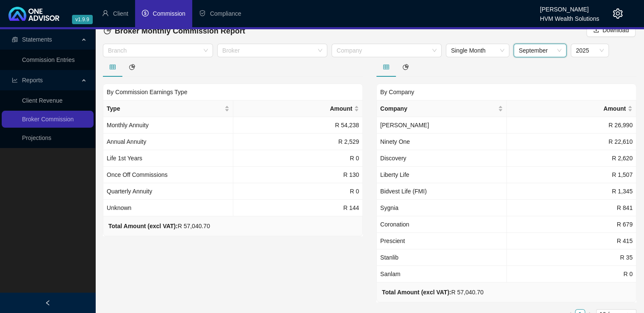 This screenshot has height=313, width=644. What do you see at coordinates (572, 208) in the screenshot?
I see `td: R 841` at bounding box center [572, 208].